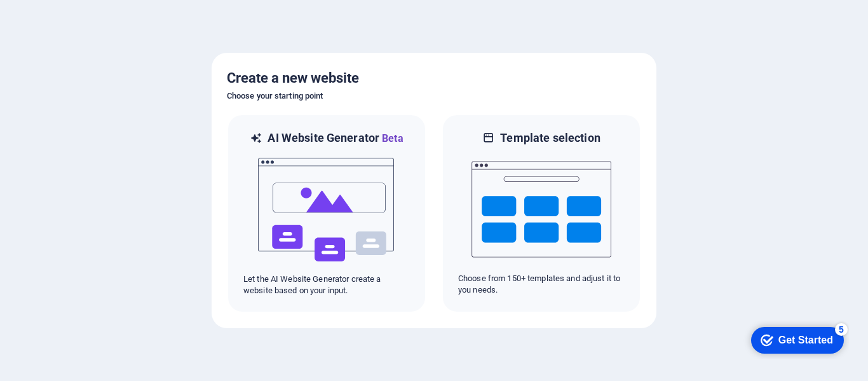 Image resolution: width=868 pixels, height=381 pixels. I want to click on h5: Create a new website, so click(434, 79).